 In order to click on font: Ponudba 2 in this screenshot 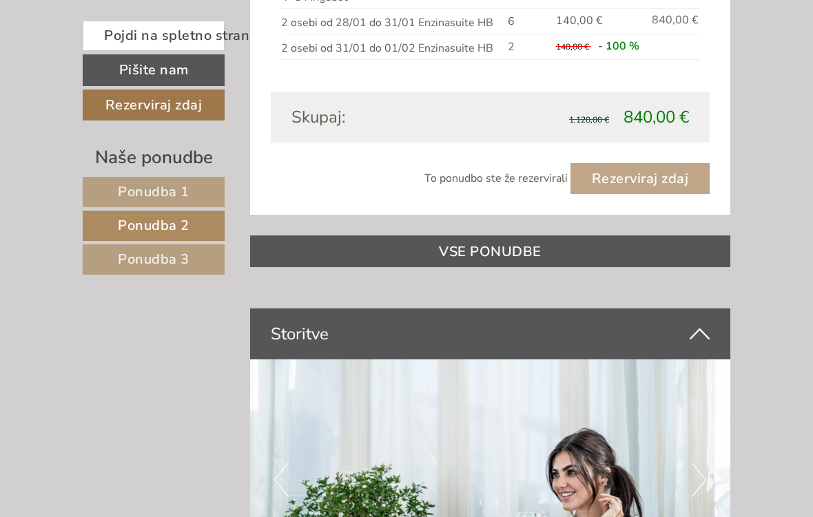, I will do `click(154, 225)`.